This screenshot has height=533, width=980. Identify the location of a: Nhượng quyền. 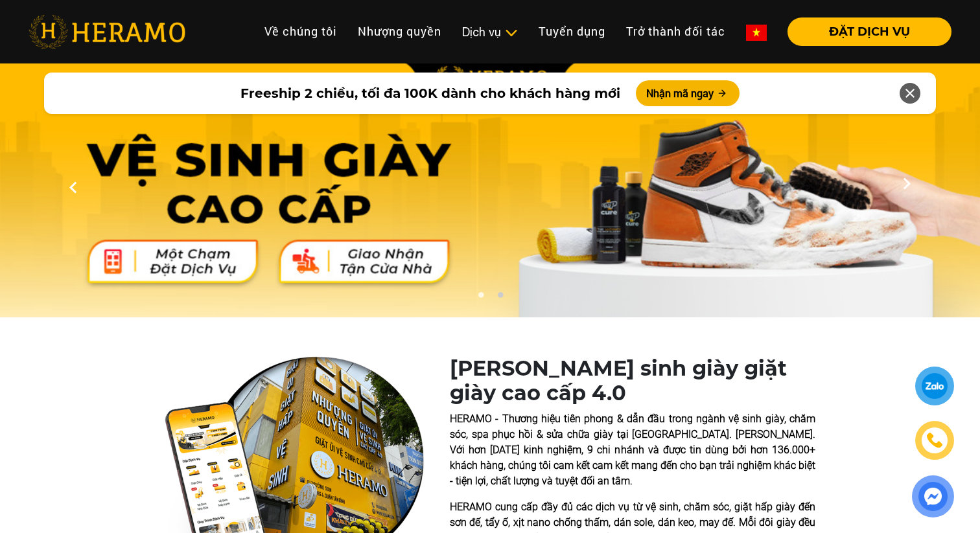
(399, 31).